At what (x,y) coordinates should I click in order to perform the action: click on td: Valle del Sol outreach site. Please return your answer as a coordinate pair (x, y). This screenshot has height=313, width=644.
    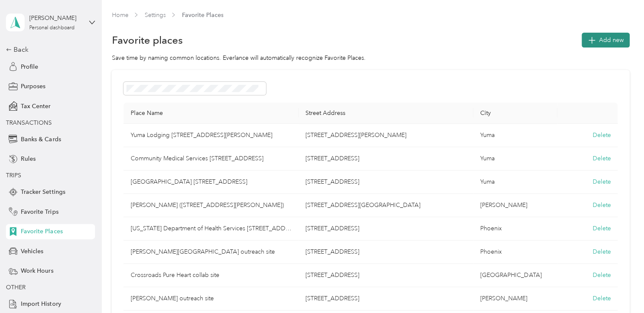
    Looking at the image, I should click on (211, 252).